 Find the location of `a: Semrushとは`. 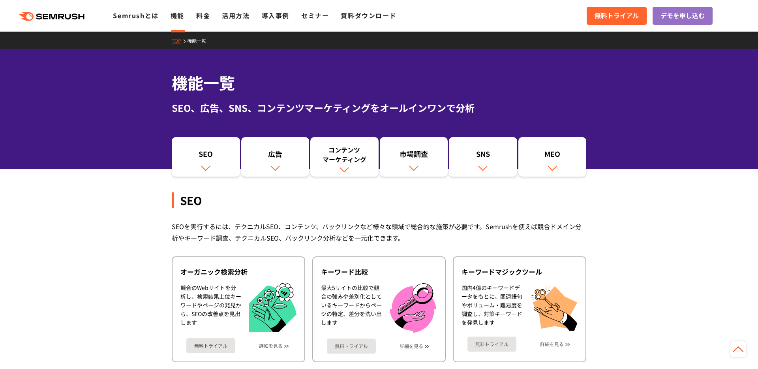

a: Semrushとは is located at coordinates (135, 15).